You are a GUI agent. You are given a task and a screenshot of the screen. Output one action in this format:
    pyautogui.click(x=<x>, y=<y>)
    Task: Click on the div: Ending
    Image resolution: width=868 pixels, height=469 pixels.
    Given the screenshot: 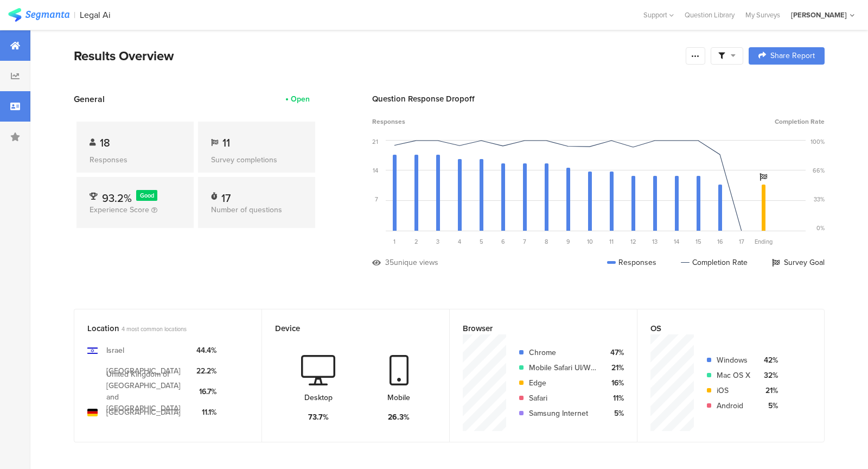 What is the action you would take?
    pyautogui.click(x=763, y=241)
    